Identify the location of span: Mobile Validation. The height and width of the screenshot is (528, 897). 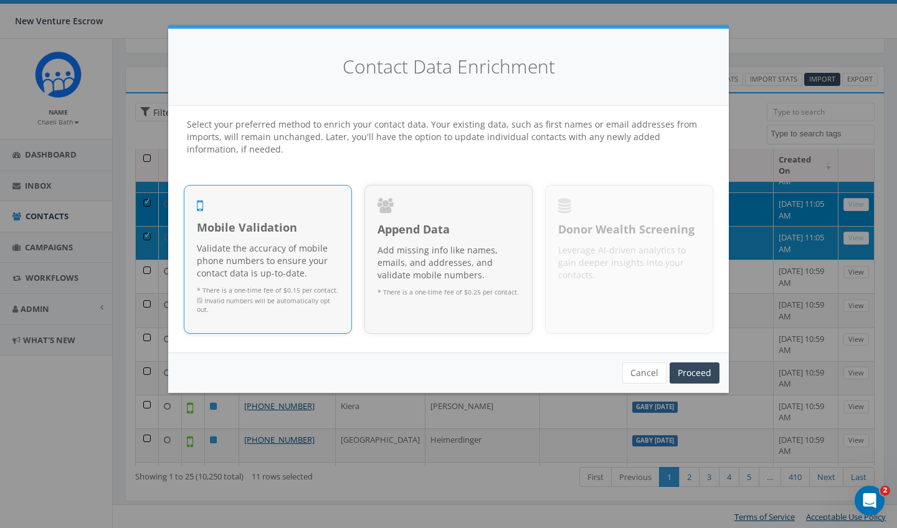
(268, 228).